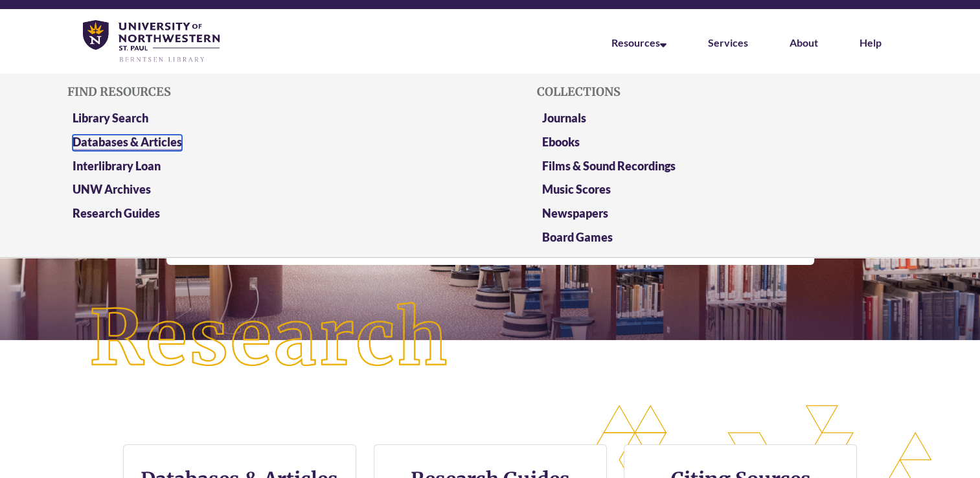  Describe the element at coordinates (576, 189) in the screenshot. I see `a: Music Scores` at that location.